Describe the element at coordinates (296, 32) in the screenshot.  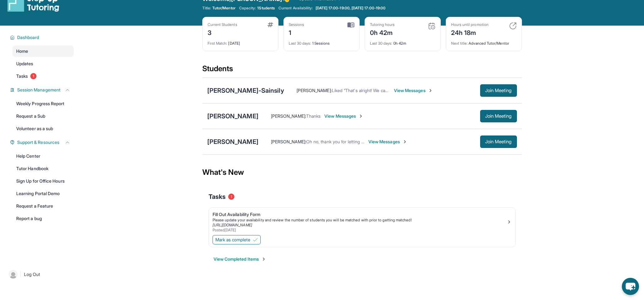
I see `div: 1` at that location.